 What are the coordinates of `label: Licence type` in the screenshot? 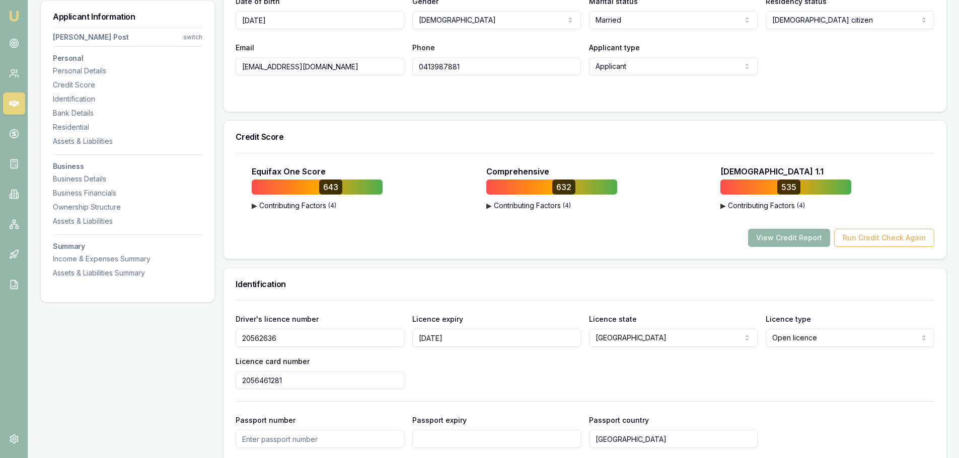 It's located at (788, 319).